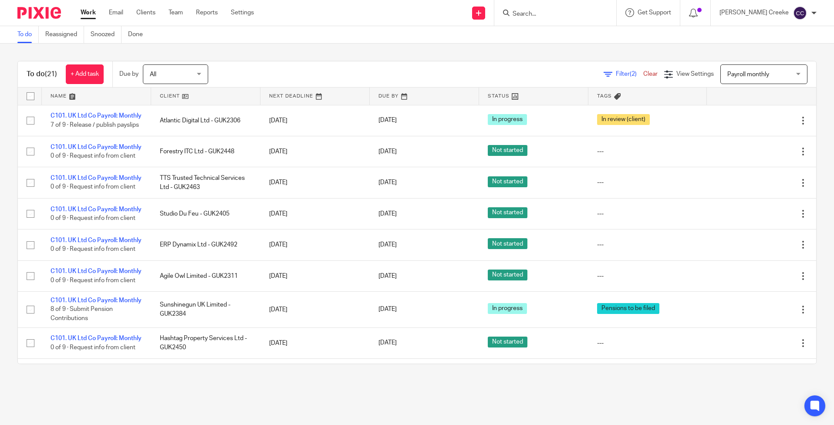 This screenshot has height=425, width=834. What do you see at coordinates (28, 34) in the screenshot?
I see `a: To do` at bounding box center [28, 34].